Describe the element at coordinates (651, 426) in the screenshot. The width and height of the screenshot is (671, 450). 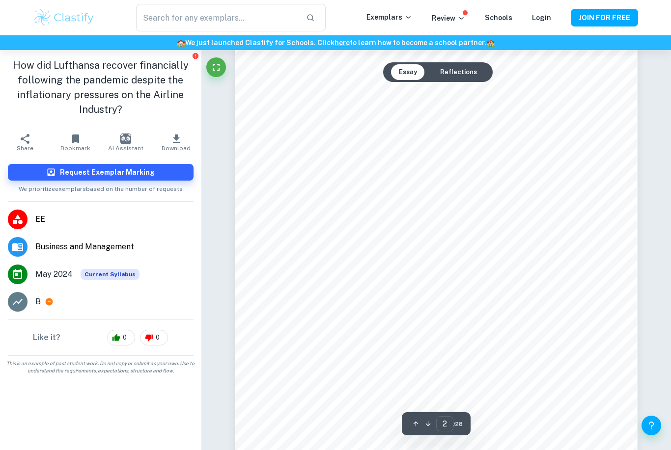
I see `button: Help and Feedback` at that location.